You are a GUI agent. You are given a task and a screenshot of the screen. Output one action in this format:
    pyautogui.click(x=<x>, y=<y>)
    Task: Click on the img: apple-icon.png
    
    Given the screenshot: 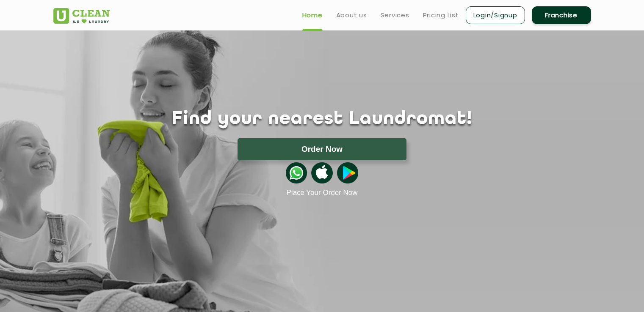 What is the action you would take?
    pyautogui.click(x=322, y=173)
    